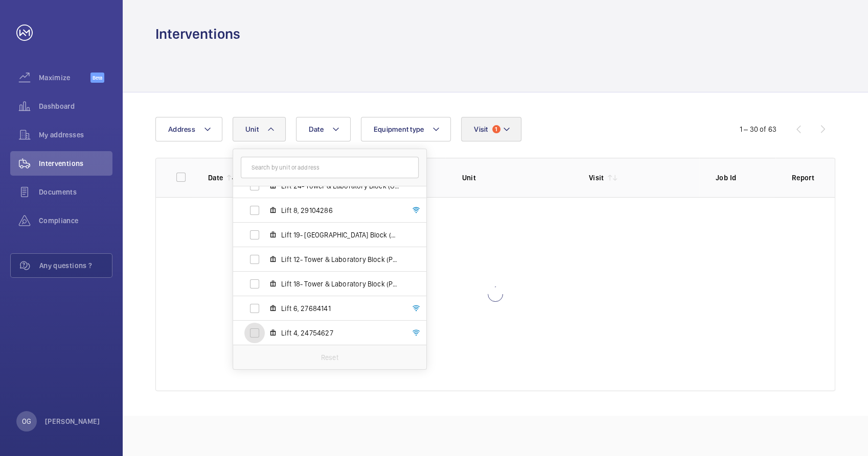  Describe the element at coordinates (252, 129) in the screenshot. I see `span: Unit` at that location.